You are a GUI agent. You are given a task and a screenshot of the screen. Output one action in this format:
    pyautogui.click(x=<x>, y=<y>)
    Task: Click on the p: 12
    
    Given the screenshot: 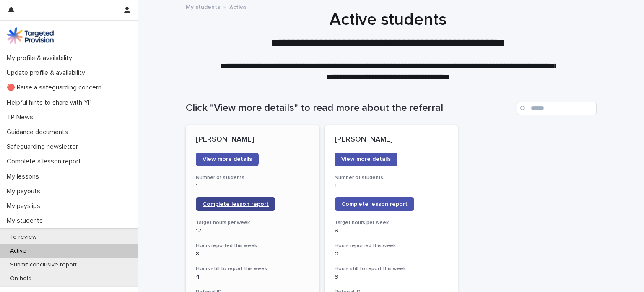 What is the action you would take?
    pyautogui.click(x=252, y=230)
    